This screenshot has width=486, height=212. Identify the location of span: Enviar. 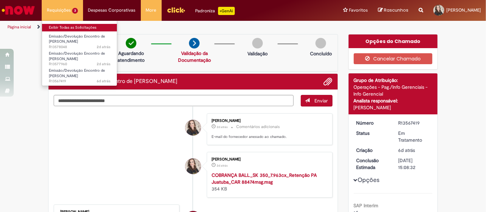
(322, 101).